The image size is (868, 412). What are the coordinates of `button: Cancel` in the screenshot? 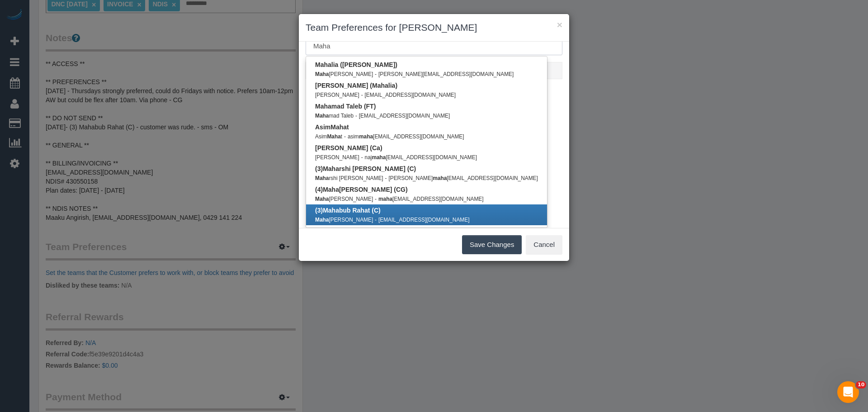 It's located at (544, 245).